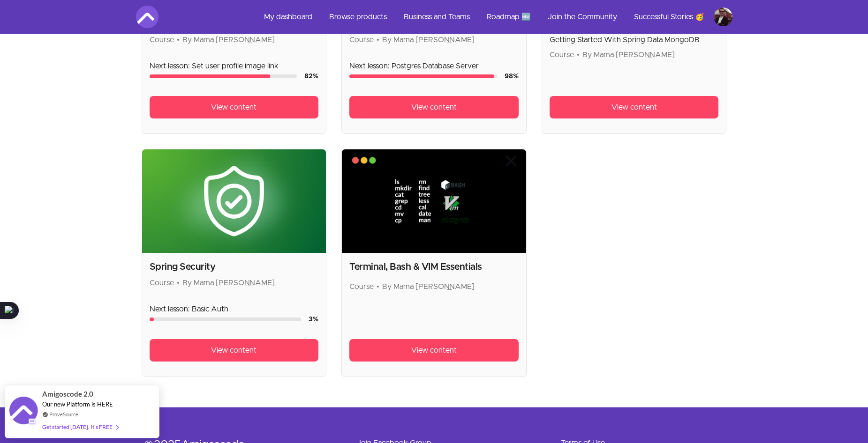 The height and width of the screenshot is (443, 868). Describe the element at coordinates (67, 394) in the screenshot. I see `span: Amigoscode 2.0` at that location.